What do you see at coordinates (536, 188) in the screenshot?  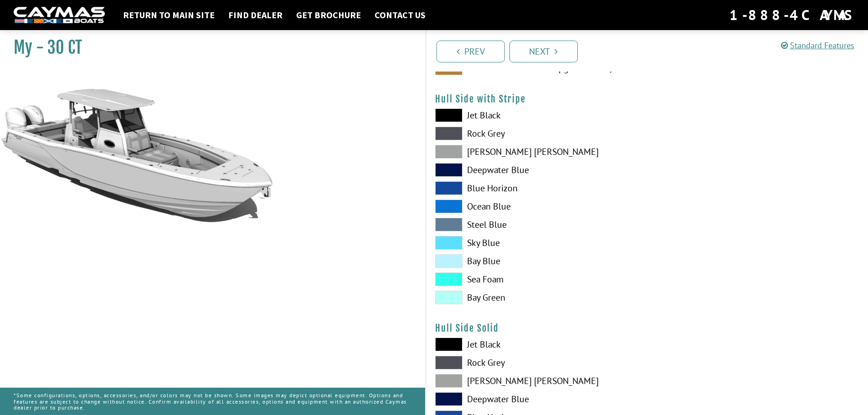 I see `label: Blue Horizon` at bounding box center [536, 188].